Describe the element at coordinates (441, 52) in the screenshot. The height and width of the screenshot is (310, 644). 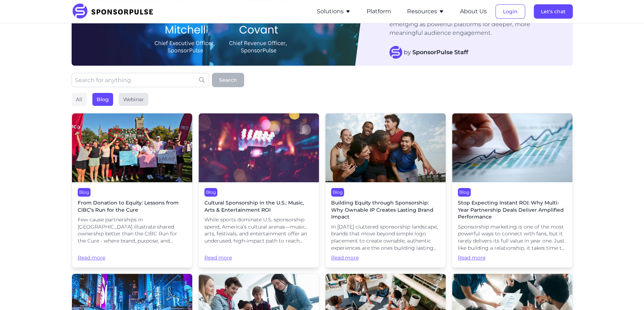
I see `strong: SponsorPulse Staff` at that location.